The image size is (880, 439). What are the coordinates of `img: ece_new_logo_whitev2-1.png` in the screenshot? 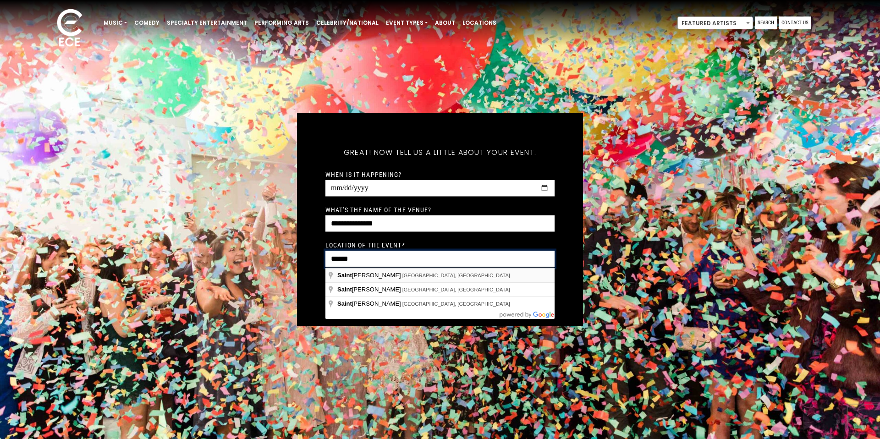 It's located at (70, 28).